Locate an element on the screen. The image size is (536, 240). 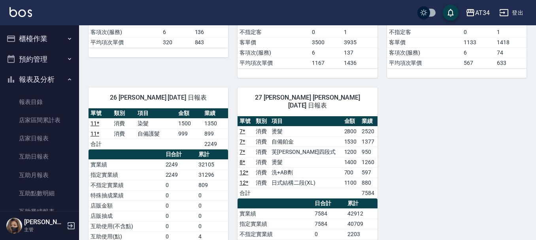
td: 1 is located at coordinates (511, 32).